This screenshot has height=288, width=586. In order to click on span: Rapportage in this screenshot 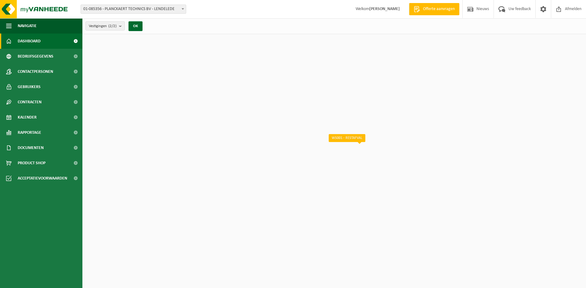, I will do `click(29, 133)`.